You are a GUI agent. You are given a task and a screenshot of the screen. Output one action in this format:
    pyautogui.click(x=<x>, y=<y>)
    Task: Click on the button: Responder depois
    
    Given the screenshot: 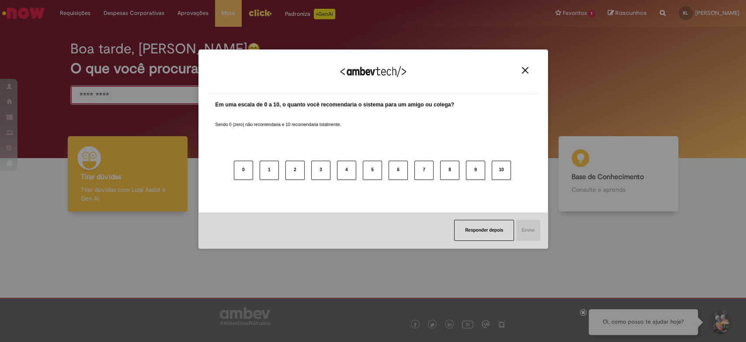 What is the action you would take?
    pyautogui.click(x=484, y=230)
    